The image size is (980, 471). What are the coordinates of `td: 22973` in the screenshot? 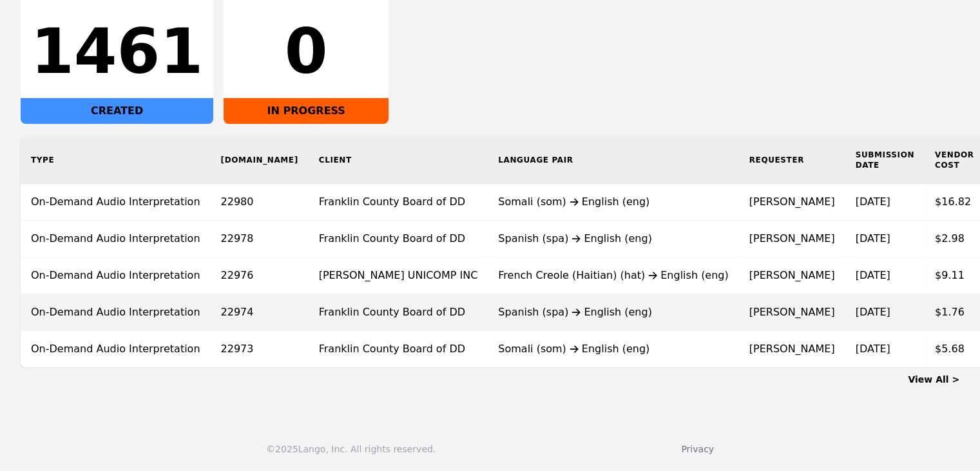 It's located at (260, 349).